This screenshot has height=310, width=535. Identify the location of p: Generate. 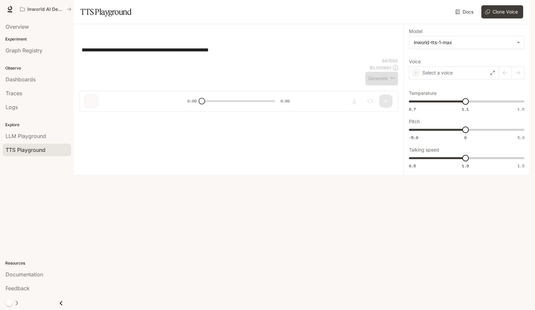
(318, 44).